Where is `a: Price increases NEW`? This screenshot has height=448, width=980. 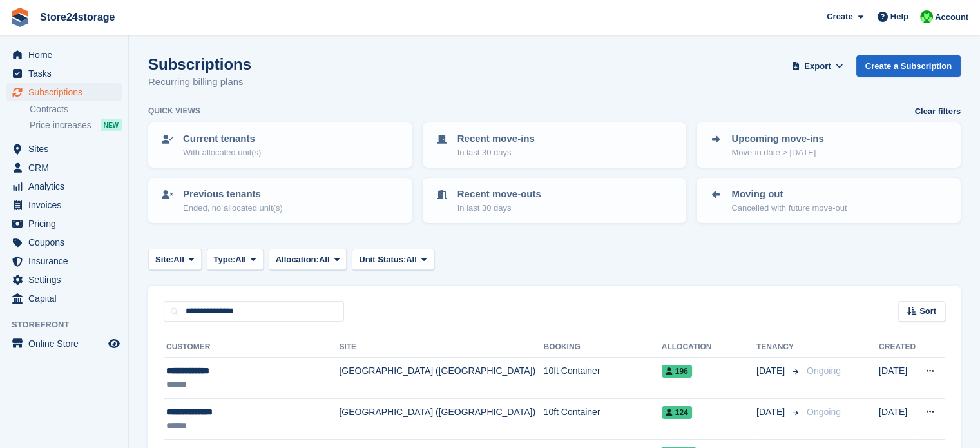 a: Price increases NEW is located at coordinates (75, 125).